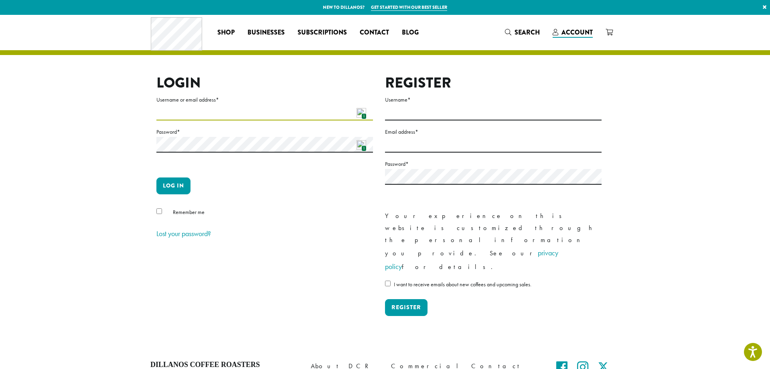 This screenshot has height=369, width=770. What do you see at coordinates (493, 83) in the screenshot?
I see `h2: Register` at bounding box center [493, 83].